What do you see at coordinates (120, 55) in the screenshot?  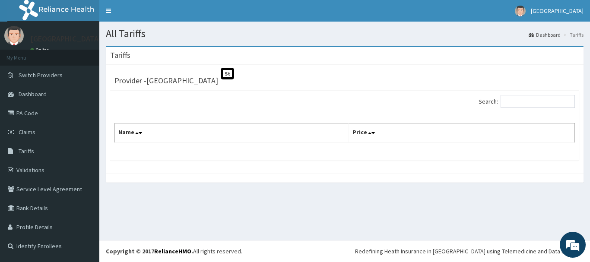 I see `h3: Tariffs` at bounding box center [120, 55].